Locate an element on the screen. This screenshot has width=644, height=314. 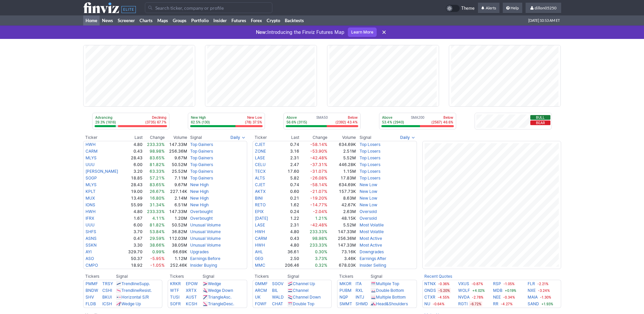
p: Advancing is located at coordinates (106, 118).